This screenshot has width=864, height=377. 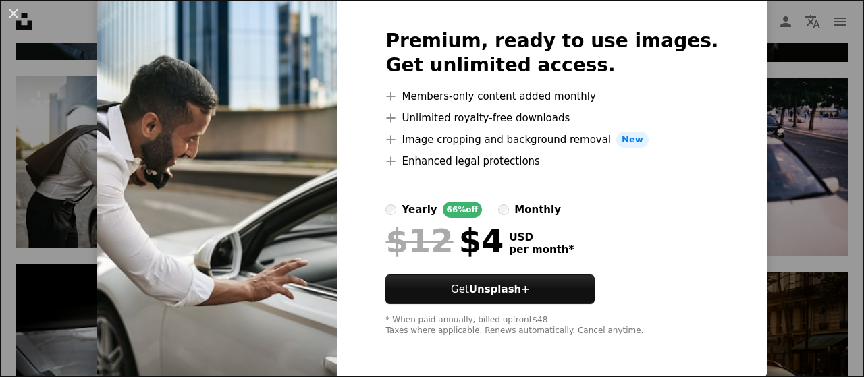 I want to click on h2: Premium, ready to use images. Get unlimited access., so click(x=552, y=53).